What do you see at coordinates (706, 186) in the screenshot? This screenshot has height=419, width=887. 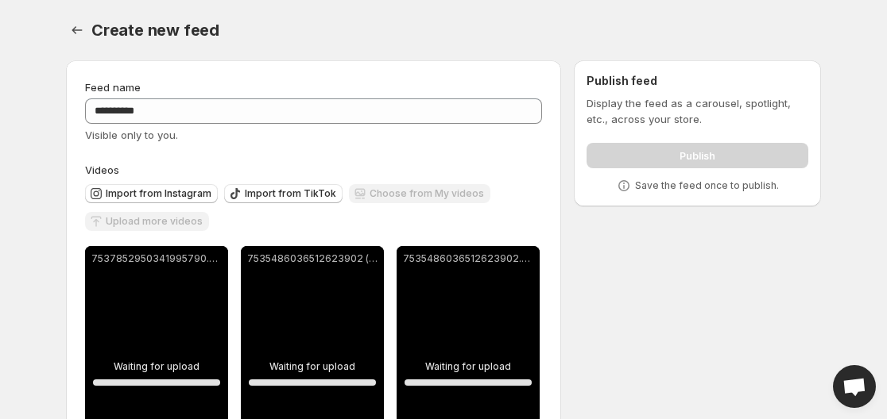 I see `p: Save the feed once to publish.` at bounding box center [706, 186].